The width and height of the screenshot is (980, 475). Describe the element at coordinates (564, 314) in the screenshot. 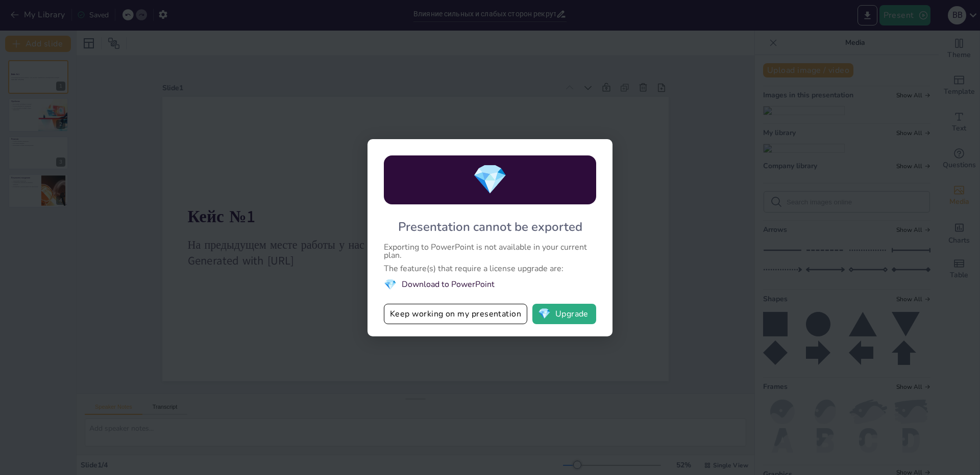

I see `button: diamondUpgrade` at that location.